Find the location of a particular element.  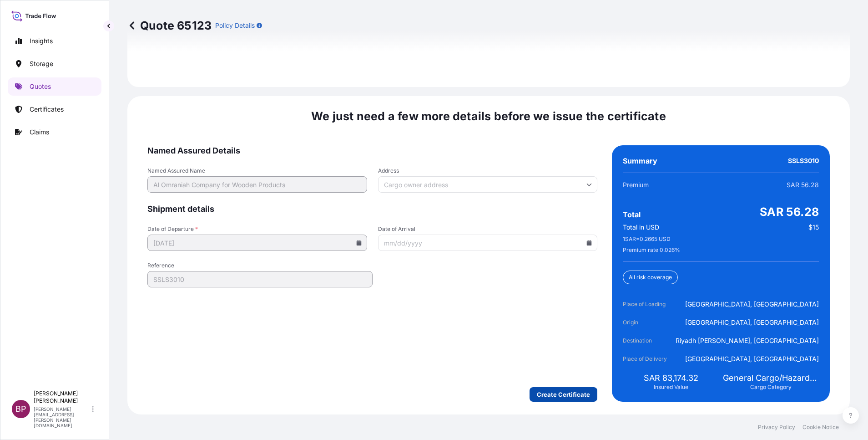

a: Storage is located at coordinates (55, 64).